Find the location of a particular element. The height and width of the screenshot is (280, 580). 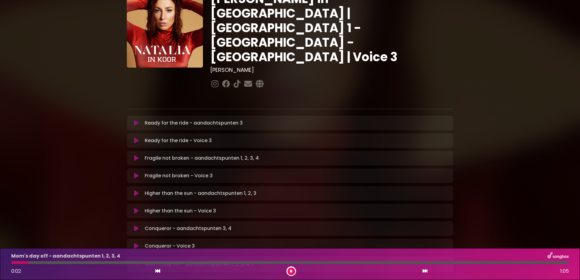

p: Ready for the ride - aandachtspunten 3 is located at coordinates (193, 123).